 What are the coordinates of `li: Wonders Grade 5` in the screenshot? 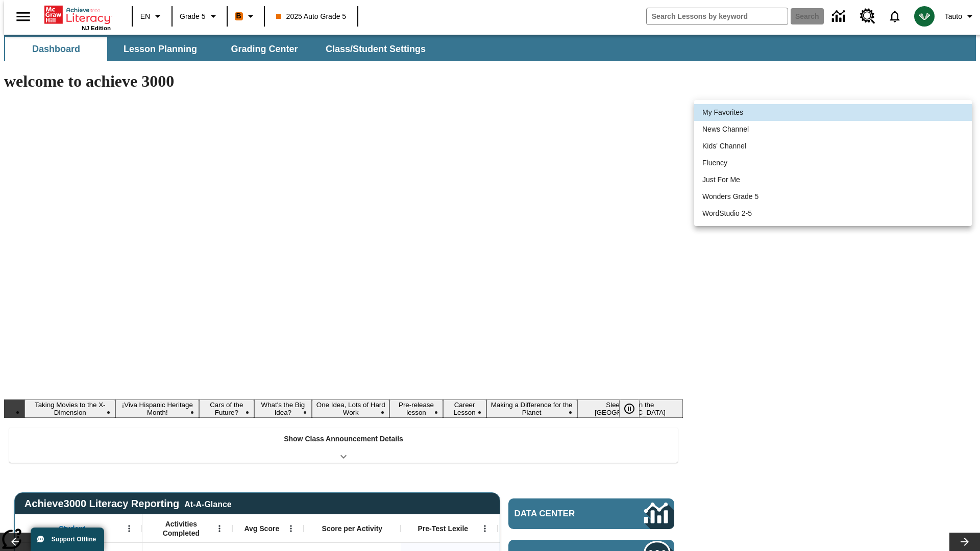 It's located at (833, 197).